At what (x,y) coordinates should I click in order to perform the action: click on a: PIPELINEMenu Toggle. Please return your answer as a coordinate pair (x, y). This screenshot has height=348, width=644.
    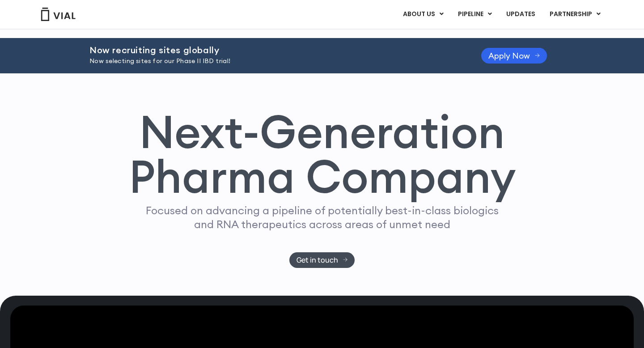
    Looking at the image, I should click on (475, 14).